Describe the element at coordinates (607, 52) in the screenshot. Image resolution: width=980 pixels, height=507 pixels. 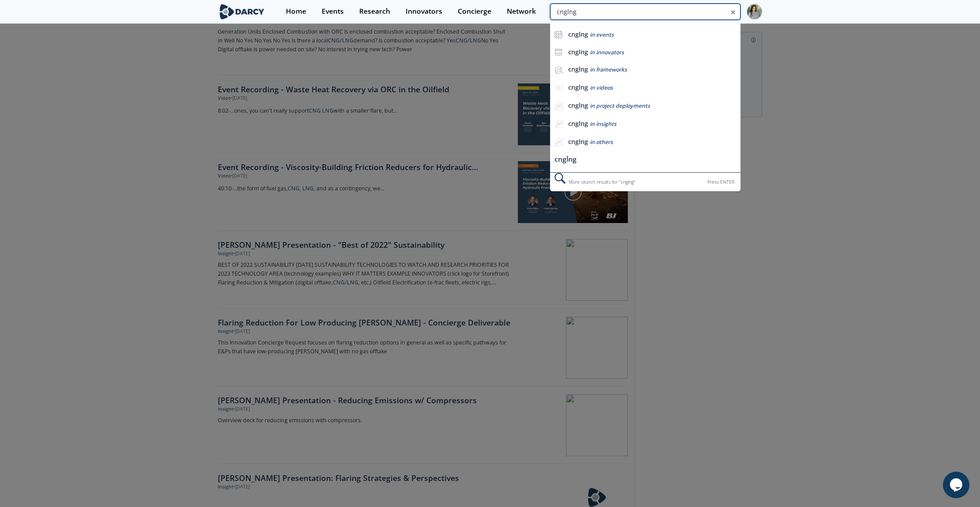
I see `span: in innovators` at that location.